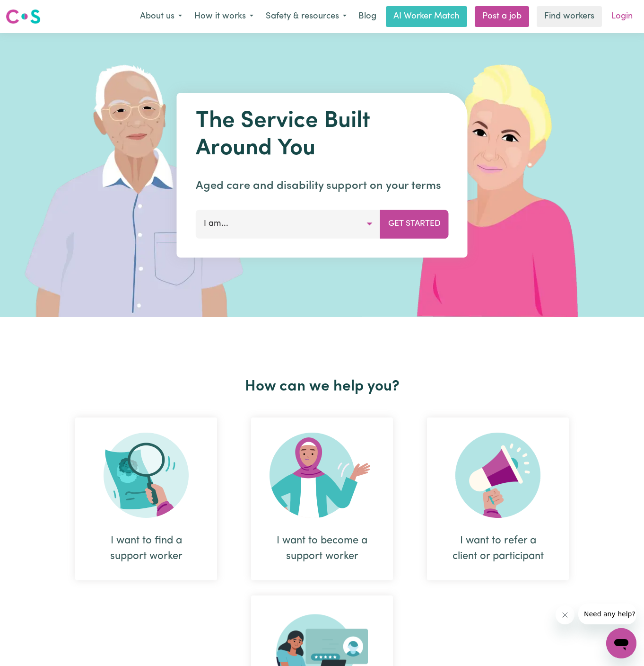 The height and width of the screenshot is (666, 644). What do you see at coordinates (146, 475) in the screenshot?
I see `img: Search` at bounding box center [146, 475].